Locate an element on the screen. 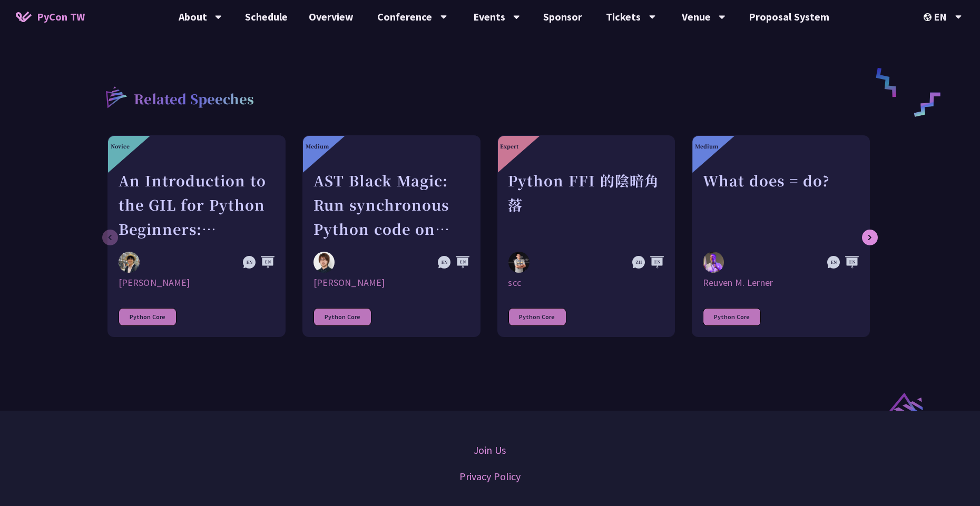  a: PyCon TW is located at coordinates (50, 17).